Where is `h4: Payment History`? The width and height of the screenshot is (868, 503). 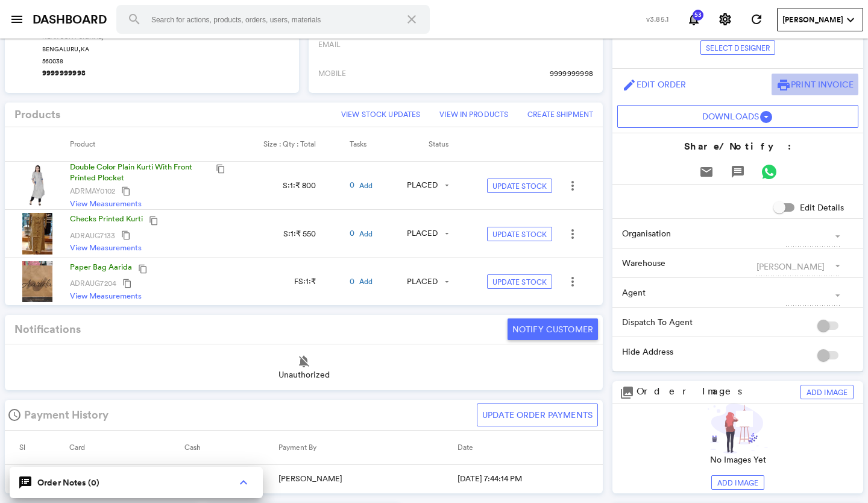 h4: Payment History is located at coordinates (66, 415).